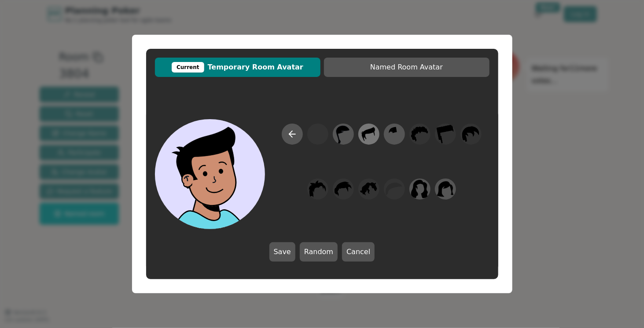 The width and height of the screenshot is (644, 328). What do you see at coordinates (237, 67) in the screenshot?
I see `button: CurrentTemporary Room Avatar` at bounding box center [237, 67].